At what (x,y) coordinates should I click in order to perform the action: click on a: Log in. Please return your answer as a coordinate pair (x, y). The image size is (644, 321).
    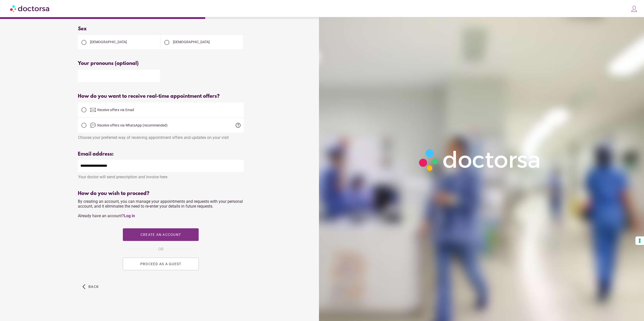
    Looking at the image, I should click on (130, 216).